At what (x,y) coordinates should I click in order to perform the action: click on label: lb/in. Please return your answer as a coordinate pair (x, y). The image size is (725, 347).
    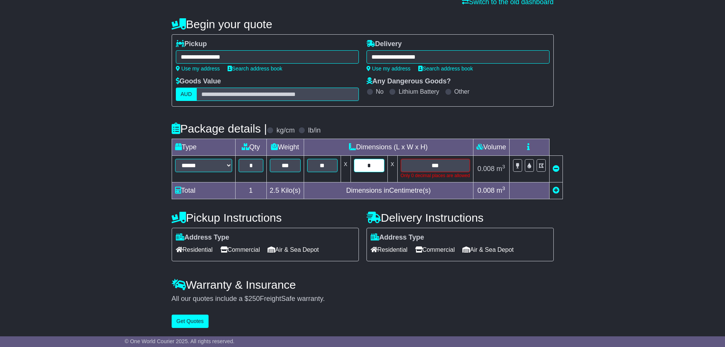
    Looking at the image, I should click on (314, 131).